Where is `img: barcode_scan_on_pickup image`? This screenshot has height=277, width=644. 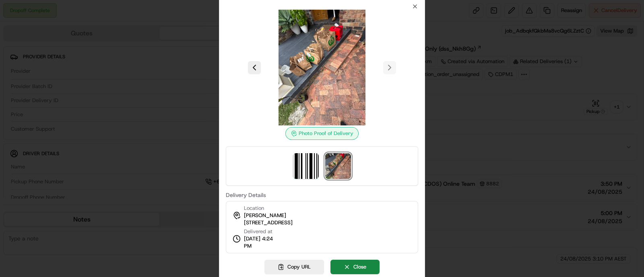
img: barcode_scan_on_pickup image is located at coordinates (306, 166).